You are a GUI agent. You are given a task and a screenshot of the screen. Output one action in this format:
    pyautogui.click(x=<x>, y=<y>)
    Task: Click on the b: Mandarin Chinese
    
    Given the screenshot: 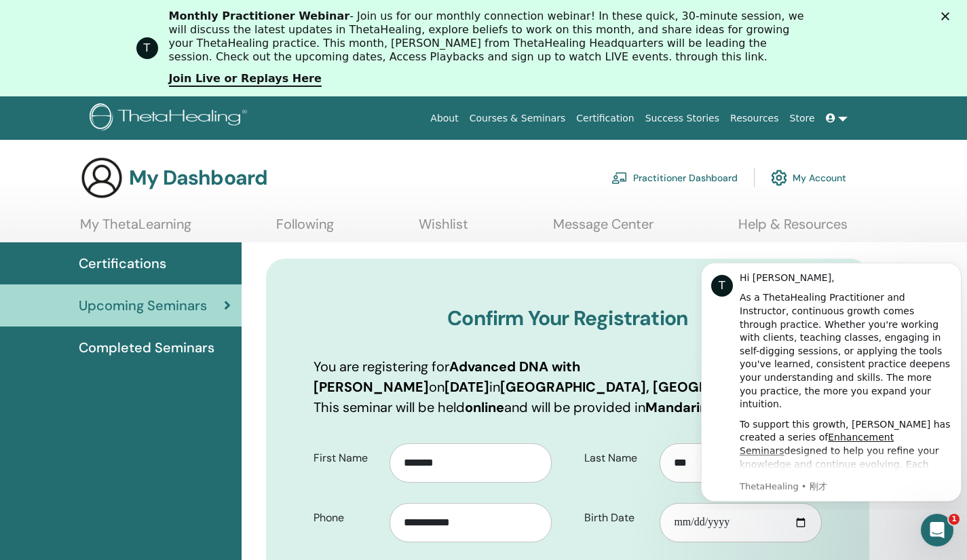 What is the action you would take?
    pyautogui.click(x=706, y=407)
    